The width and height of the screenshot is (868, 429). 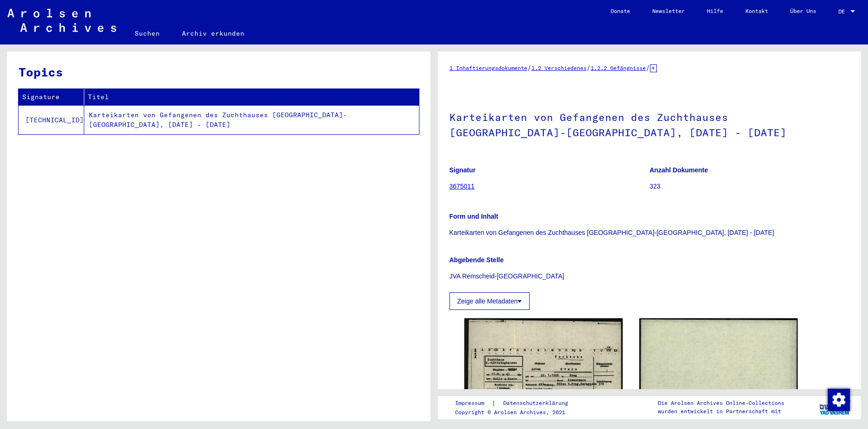 I want to click on b: Signatur, so click(x=463, y=170).